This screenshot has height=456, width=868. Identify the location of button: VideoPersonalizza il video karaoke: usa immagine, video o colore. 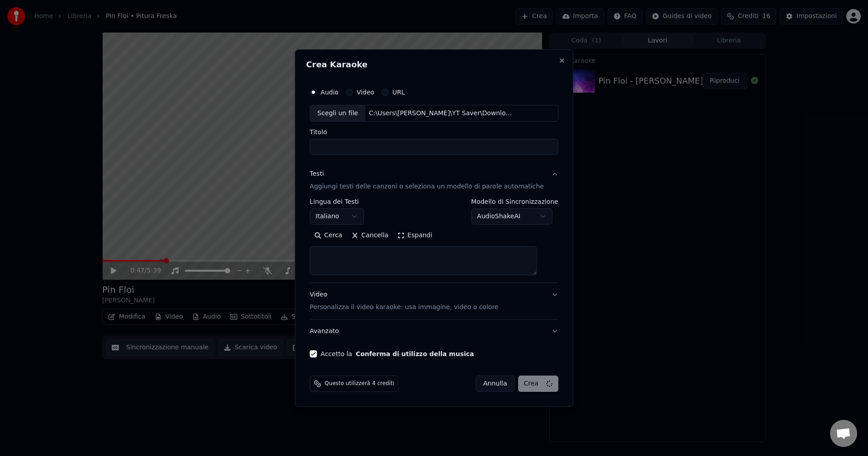
(434, 302).